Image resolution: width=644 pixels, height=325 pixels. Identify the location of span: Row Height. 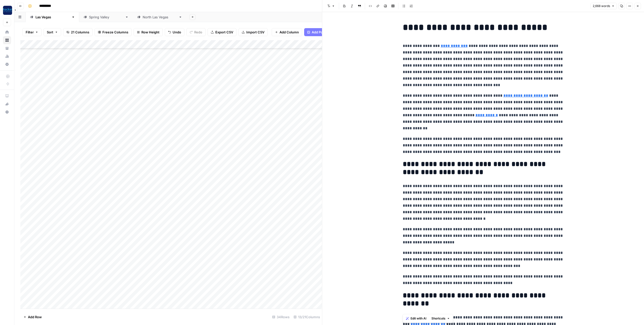
(150, 32).